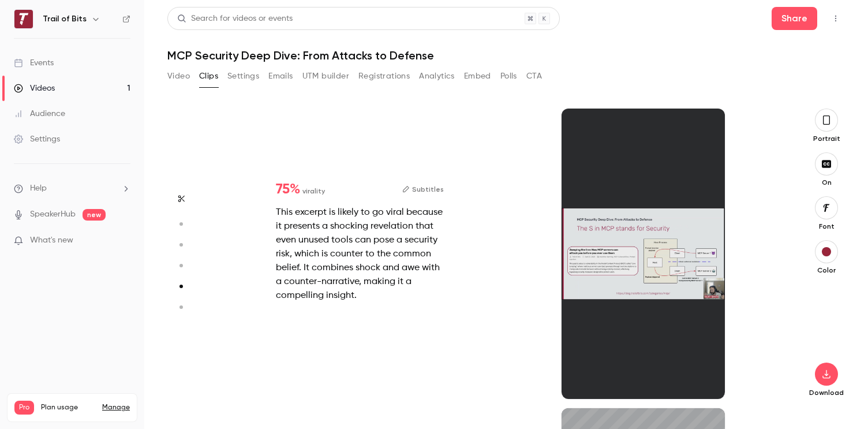  Describe the element at coordinates (34, 88) in the screenshot. I see `div: Videos` at that location.